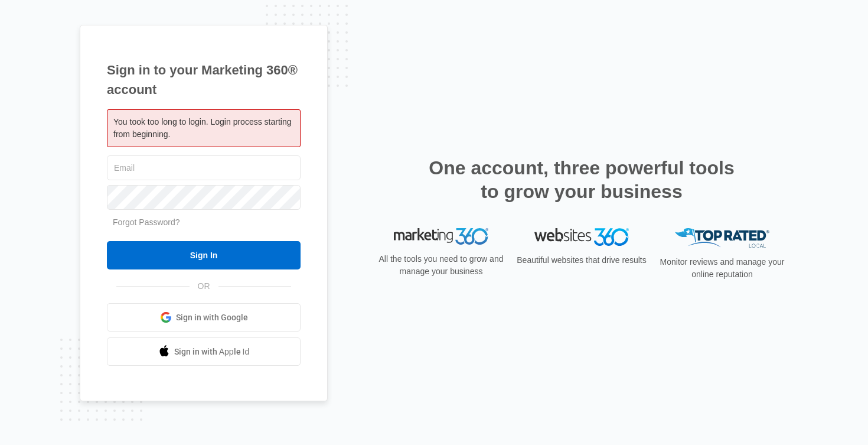 The image size is (868, 445). Describe the element at coordinates (212, 317) in the screenshot. I see `span: Sign in with Google` at that location.